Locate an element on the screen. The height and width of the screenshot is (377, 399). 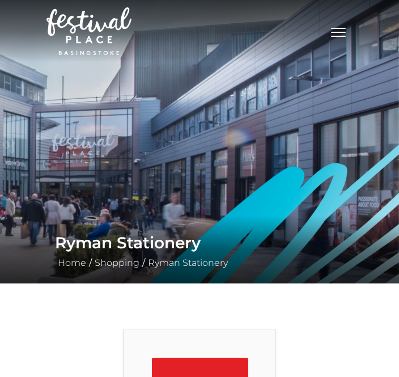
a: Home is located at coordinates (72, 262).